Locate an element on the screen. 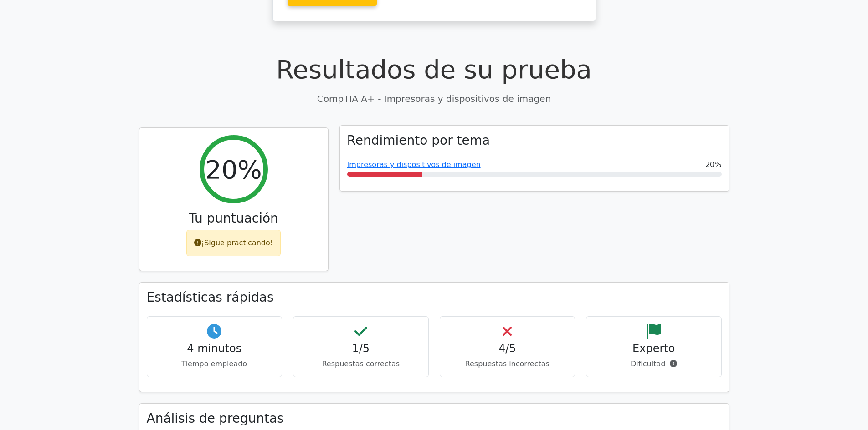  font: Tiempo empleado is located at coordinates (214, 364).